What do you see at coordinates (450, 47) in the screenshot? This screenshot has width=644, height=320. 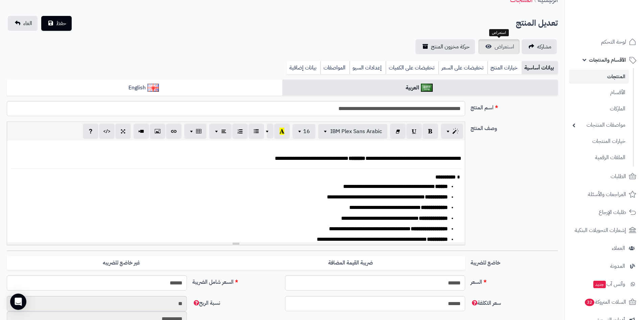 I see `span: حركة مخزون المنتج` at bounding box center [450, 47].